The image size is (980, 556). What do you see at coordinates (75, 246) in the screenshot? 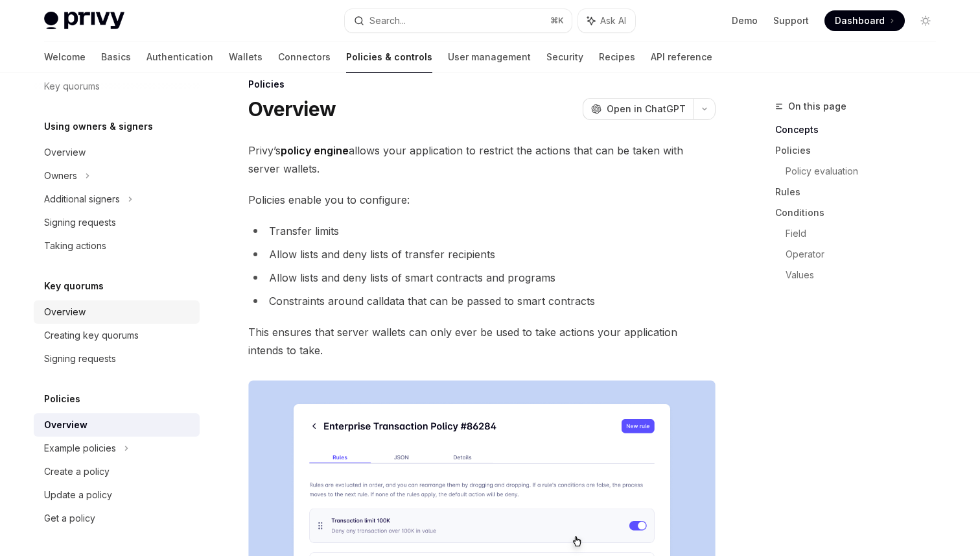
I see `div: Taking actions` at bounding box center [75, 246].